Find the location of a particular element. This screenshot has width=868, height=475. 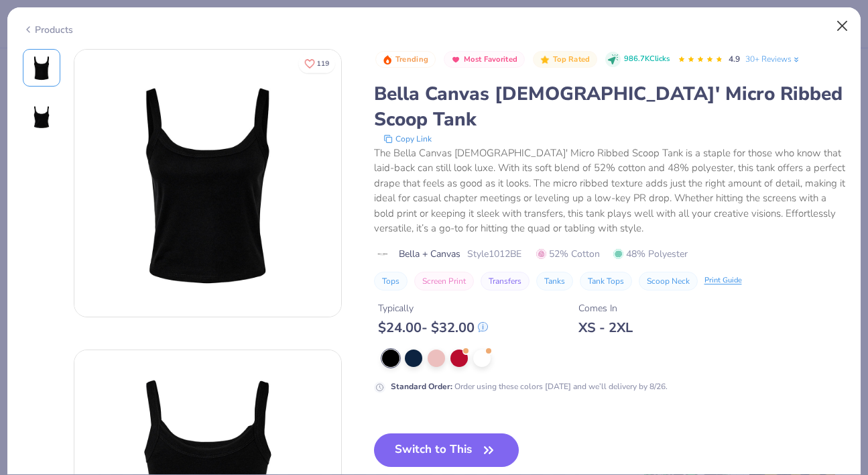

div: Print Guide is located at coordinates (723, 280).